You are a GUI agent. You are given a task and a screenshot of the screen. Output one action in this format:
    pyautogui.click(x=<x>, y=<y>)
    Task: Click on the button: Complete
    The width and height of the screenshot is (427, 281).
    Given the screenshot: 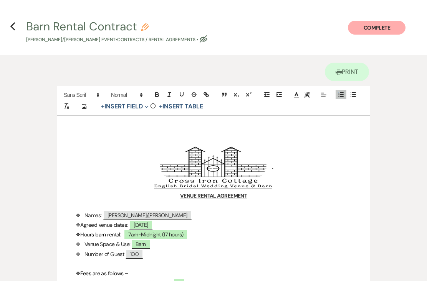 What is the action you would take?
    pyautogui.click(x=377, y=28)
    